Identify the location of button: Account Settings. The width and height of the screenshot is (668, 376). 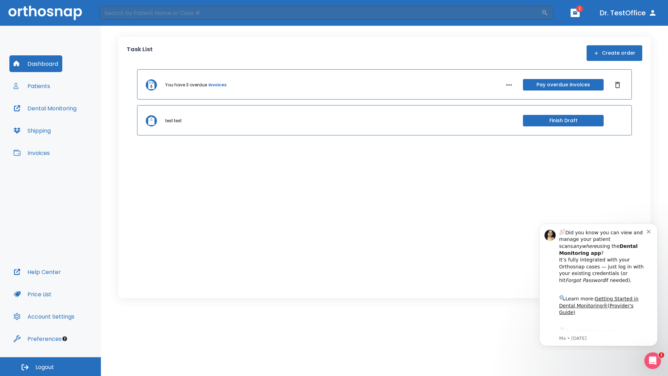
(44, 316).